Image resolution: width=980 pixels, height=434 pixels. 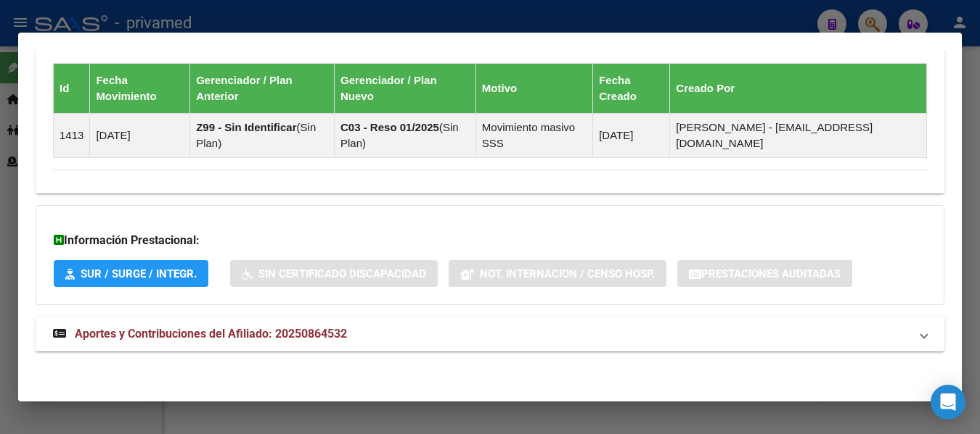 What do you see at coordinates (631, 89) in the screenshot?
I see `th: Fecha Creado` at bounding box center [631, 89].